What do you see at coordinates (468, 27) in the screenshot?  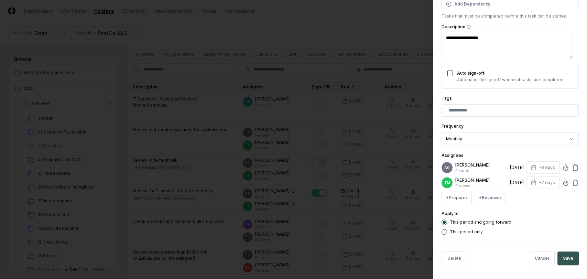 I see `button: Description` at bounding box center [468, 27].